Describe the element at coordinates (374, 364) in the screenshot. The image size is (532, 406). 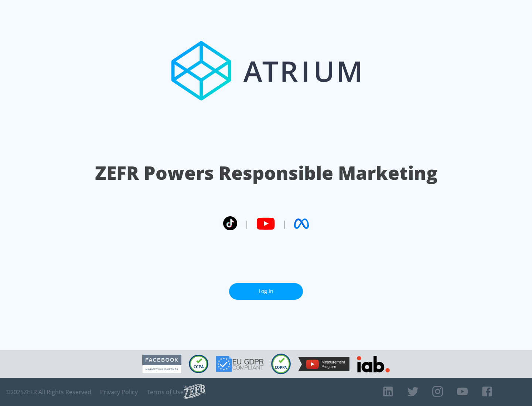
I see `img: IAB` at that location.